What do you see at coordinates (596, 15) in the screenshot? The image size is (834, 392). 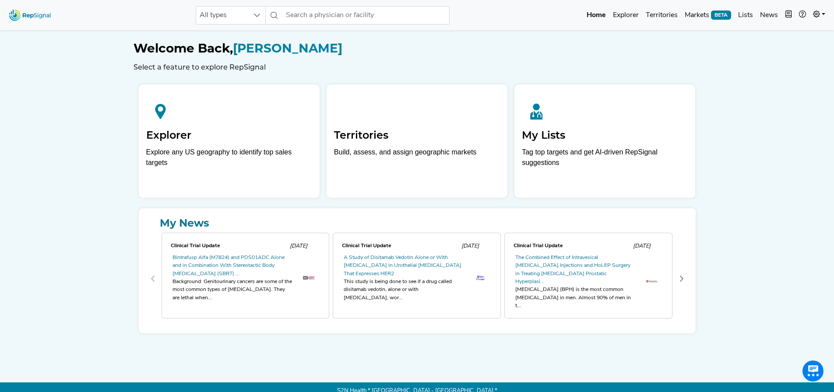 I see `a: Home` at bounding box center [596, 15].